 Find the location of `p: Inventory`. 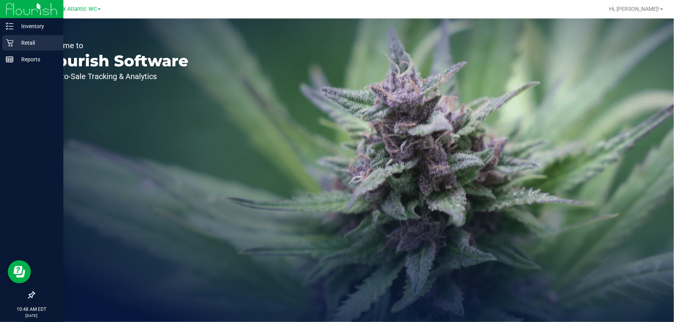

p: Inventory is located at coordinates (37, 26).